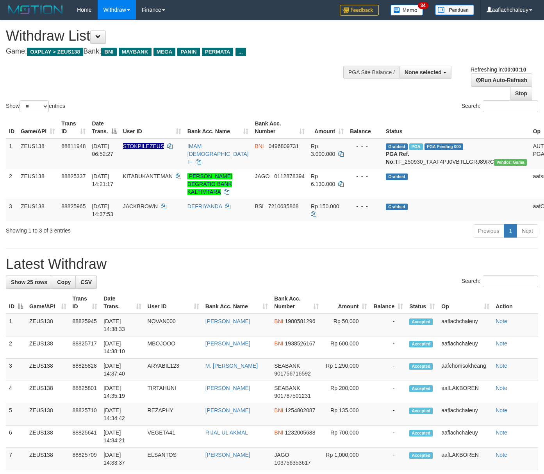 The height and width of the screenshot is (474, 544). Describe the element at coordinates (397, 158) in the screenshot. I see `b: PGA Ref. No:` at that location.